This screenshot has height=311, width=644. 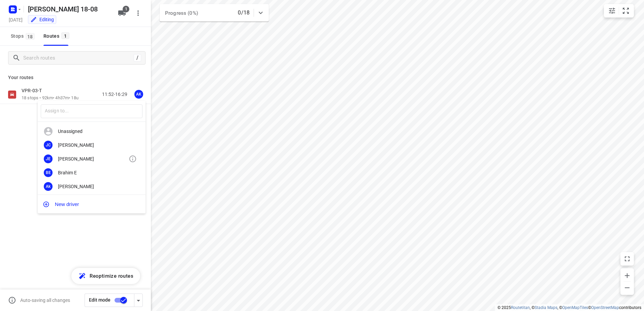 I want to click on button: New driver, so click(x=92, y=205).